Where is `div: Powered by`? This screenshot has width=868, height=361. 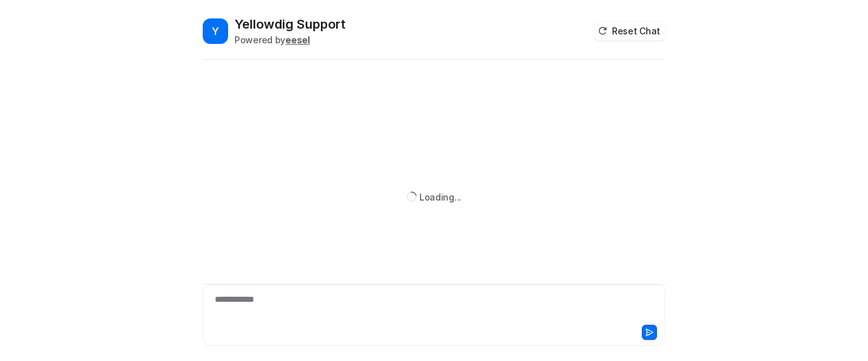
div: Powered by is located at coordinates (290, 39).